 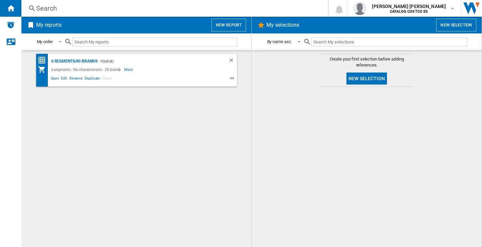 What do you see at coordinates (280, 42) in the screenshot?
I see `div: By name asc.` at bounding box center [280, 42].